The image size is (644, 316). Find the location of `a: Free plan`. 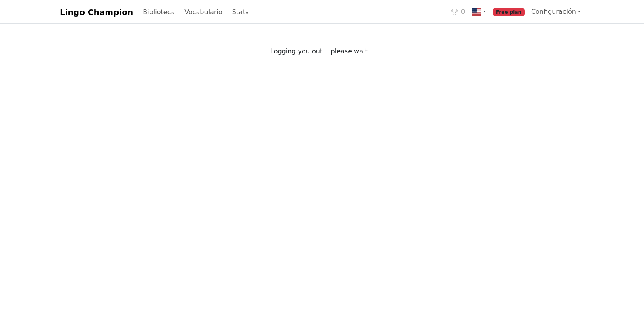

a: Free plan is located at coordinates (509, 12).